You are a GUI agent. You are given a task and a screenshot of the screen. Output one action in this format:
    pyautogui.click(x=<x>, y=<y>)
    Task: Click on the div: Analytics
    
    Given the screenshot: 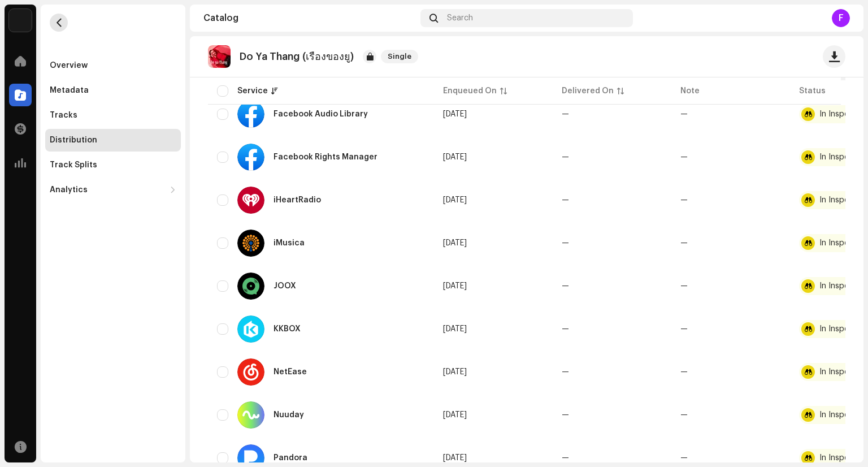 What is the action you would take?
    pyautogui.click(x=69, y=190)
    